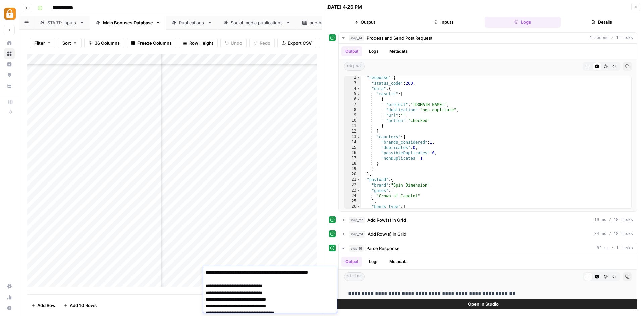  Describe the element at coordinates (358, 78) in the screenshot. I see `span: Toggle code folding, rows 2 through 20` at that location.